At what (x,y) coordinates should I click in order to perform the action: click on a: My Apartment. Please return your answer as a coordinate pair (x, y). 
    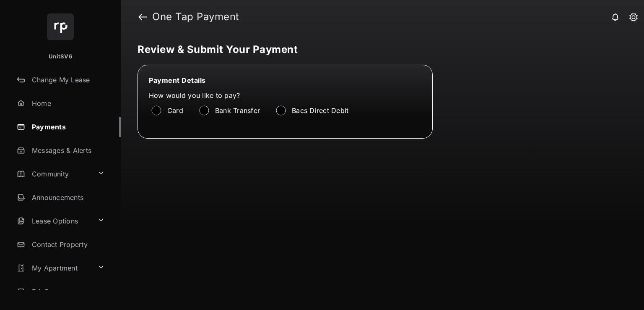
    Looking at the image, I should click on (54, 268).